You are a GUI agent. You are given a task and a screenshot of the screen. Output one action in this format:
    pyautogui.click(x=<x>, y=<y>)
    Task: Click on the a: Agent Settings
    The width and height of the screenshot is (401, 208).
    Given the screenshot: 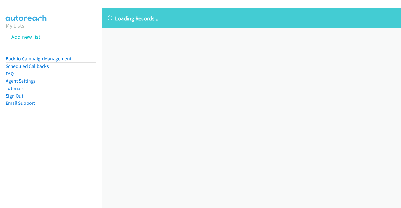 What is the action you would take?
    pyautogui.click(x=21, y=81)
    